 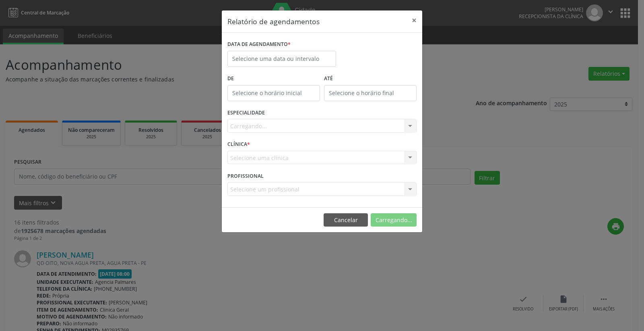 I want to click on input: Selecione o horário inicial, so click(x=274, y=93).